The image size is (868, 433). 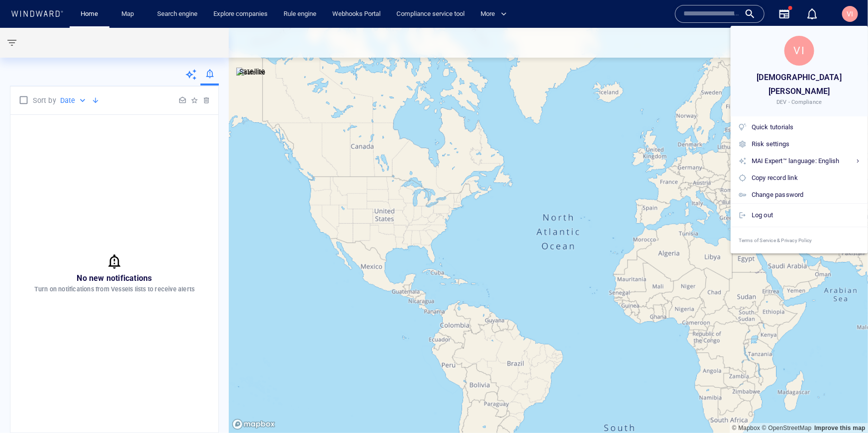 What do you see at coordinates (799, 241) in the screenshot?
I see `a: Terms of Service & Privacy Policy` at bounding box center [799, 241].